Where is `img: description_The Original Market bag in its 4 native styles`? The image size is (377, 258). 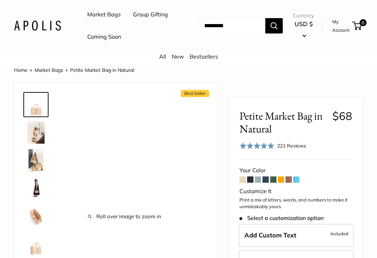
img: description_The Original Market bag in its 4 native styles is located at coordinates (36, 160).